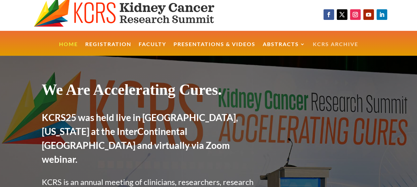 The width and height of the screenshot is (417, 187). What do you see at coordinates (284, 49) in the screenshot?
I see `a: Abstracts` at bounding box center [284, 49].